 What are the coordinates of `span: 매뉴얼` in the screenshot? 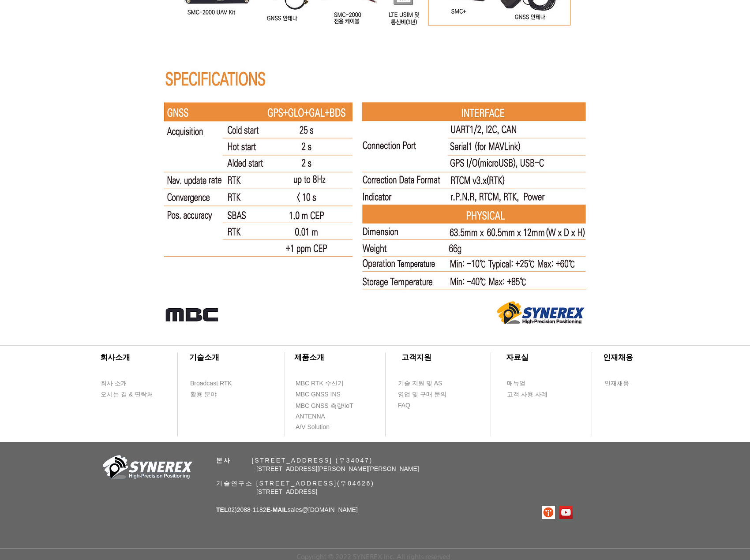 It's located at (516, 384).